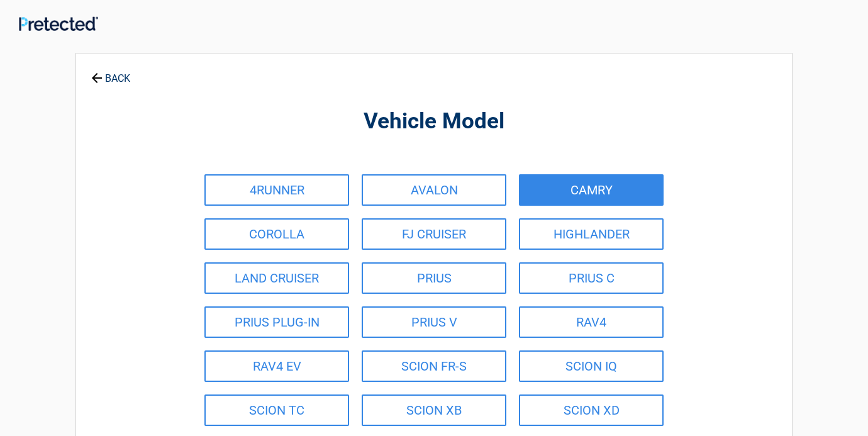 This screenshot has height=436, width=868. What do you see at coordinates (434, 121) in the screenshot?
I see `h2: Vehicle Model` at bounding box center [434, 121].